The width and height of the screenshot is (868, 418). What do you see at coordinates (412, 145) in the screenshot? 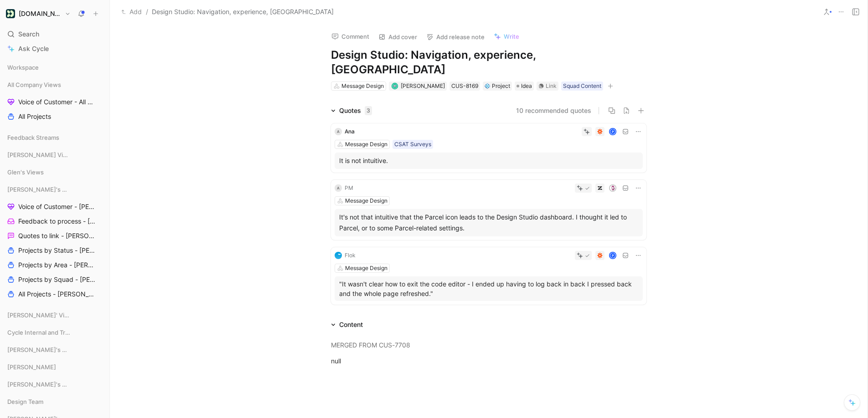
I see `div: CSAT Surveys` at bounding box center [412, 145].